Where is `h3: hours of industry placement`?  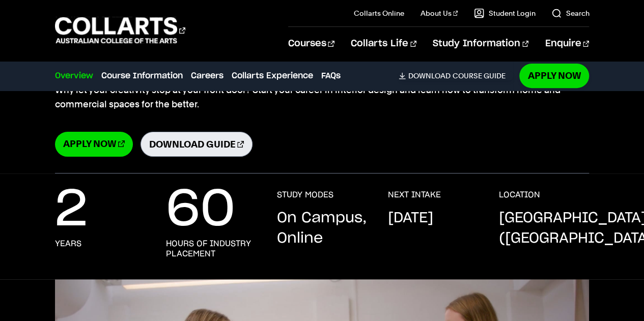
h3: hours of industry placement is located at coordinates (211, 249).